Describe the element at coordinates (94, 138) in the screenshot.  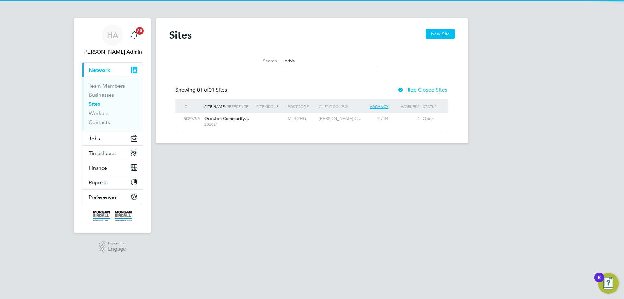
I see `span: Jobs` at that location.